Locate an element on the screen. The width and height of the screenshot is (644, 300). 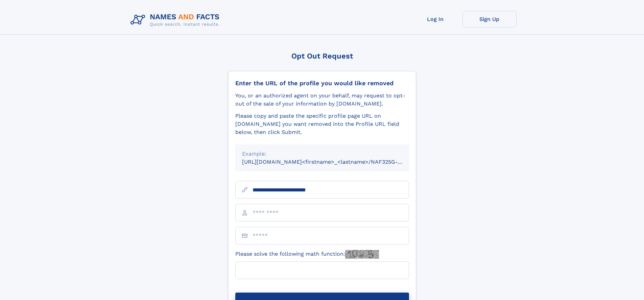
div: Opt Out Request is located at coordinates (322, 56).